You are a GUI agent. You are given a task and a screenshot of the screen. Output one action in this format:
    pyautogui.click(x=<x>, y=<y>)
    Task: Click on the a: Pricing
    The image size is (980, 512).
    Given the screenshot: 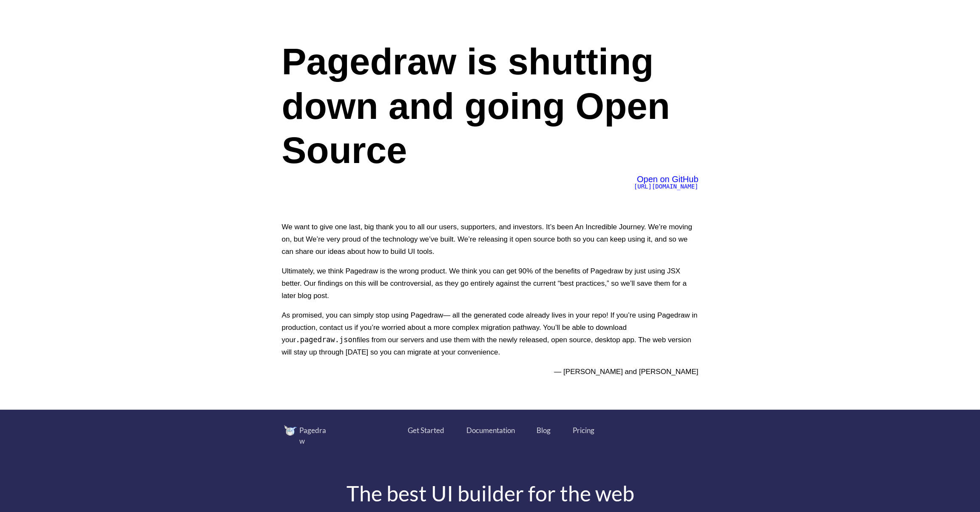 What is the action you would take?
    pyautogui.click(x=583, y=431)
    